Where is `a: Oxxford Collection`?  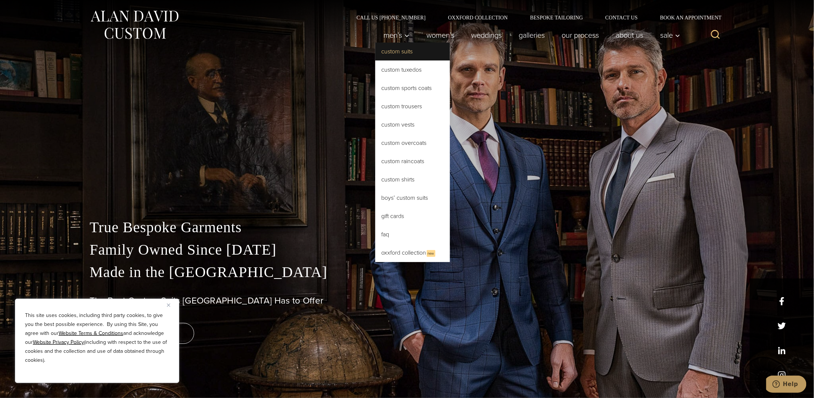 a: Oxxford Collection is located at coordinates (478, 18).